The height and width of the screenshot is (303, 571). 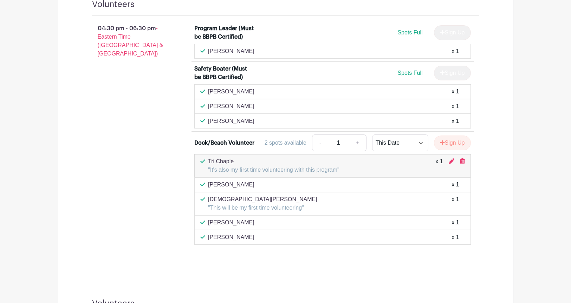 What do you see at coordinates (452, 143) in the screenshot?
I see `button: Sign Up` at bounding box center [452, 143].